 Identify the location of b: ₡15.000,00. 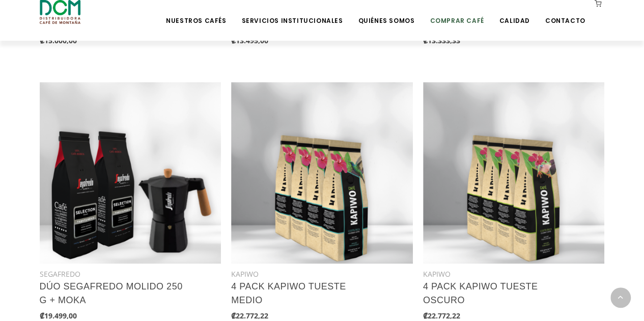
(58, 40).